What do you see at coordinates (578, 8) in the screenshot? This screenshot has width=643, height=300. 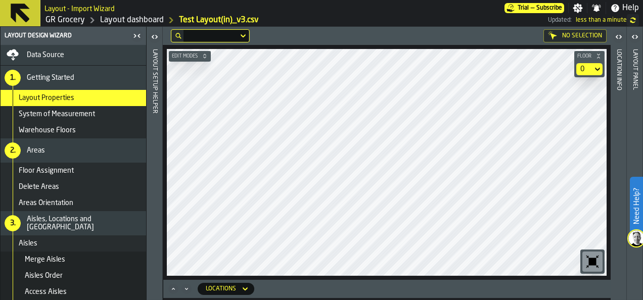 I see `label: button-toggle-Settings` at bounding box center [578, 8].